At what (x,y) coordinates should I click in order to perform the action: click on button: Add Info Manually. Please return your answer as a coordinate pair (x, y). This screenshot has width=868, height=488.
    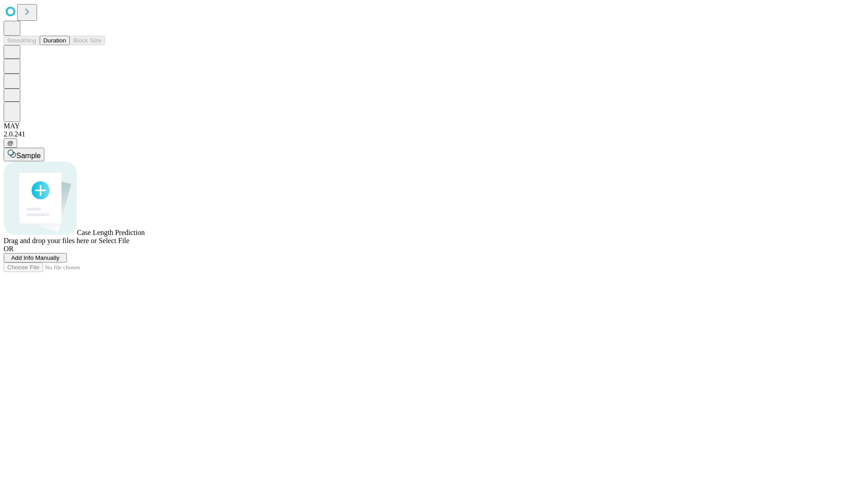
    Looking at the image, I should click on (35, 257).